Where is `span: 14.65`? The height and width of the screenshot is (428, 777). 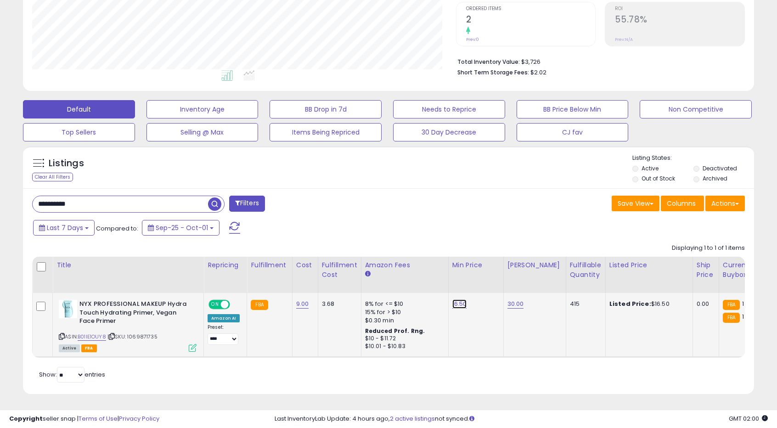
span: 14.65 is located at coordinates (749, 303).